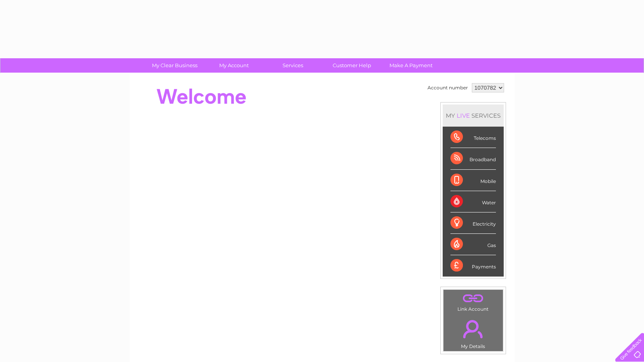 This screenshot has width=644, height=362. I want to click on td: Account number, so click(448, 88).